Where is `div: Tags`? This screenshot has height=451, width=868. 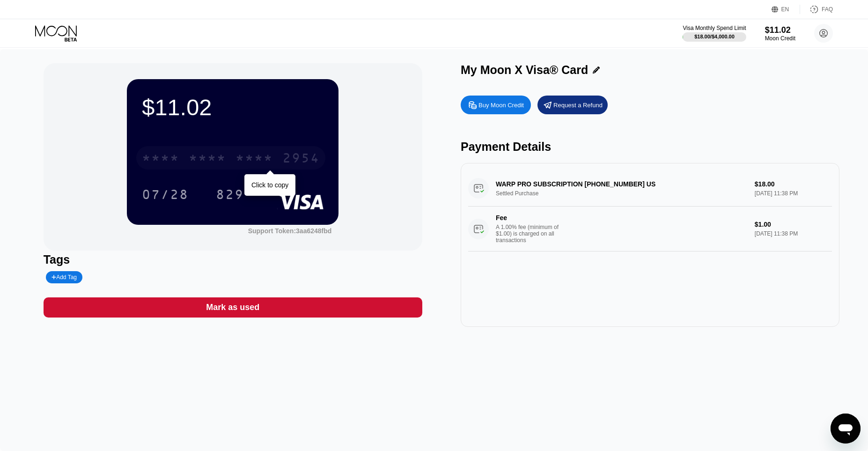 div: Tags is located at coordinates (232, 260).